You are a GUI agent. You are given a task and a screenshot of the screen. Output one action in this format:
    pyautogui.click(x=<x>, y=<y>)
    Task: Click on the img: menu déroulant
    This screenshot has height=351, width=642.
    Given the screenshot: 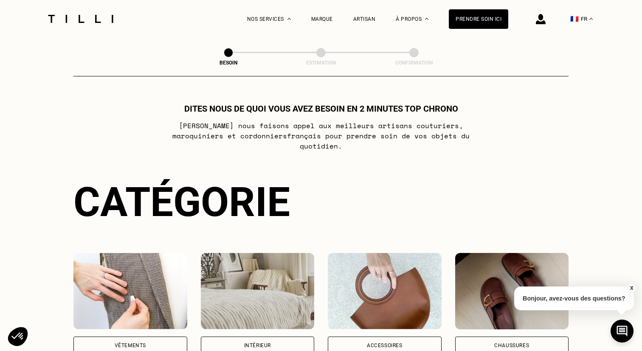 What is the action you would take?
    pyautogui.click(x=591, y=19)
    